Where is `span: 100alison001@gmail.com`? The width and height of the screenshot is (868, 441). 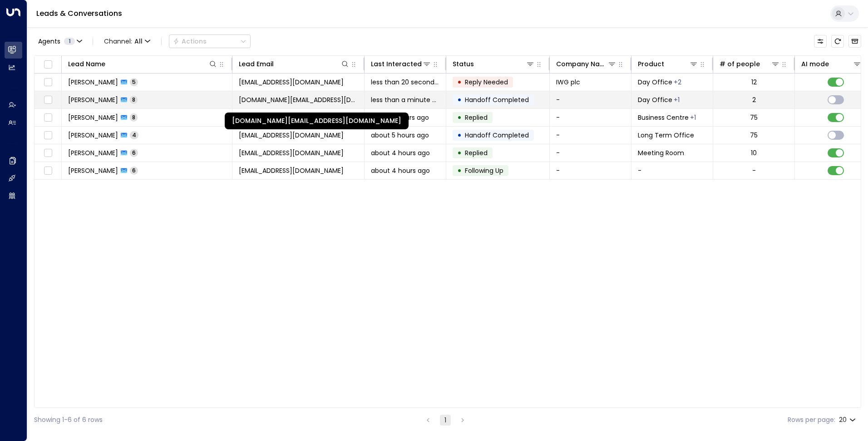 span: 100alison001@gmail.com is located at coordinates (291, 170).